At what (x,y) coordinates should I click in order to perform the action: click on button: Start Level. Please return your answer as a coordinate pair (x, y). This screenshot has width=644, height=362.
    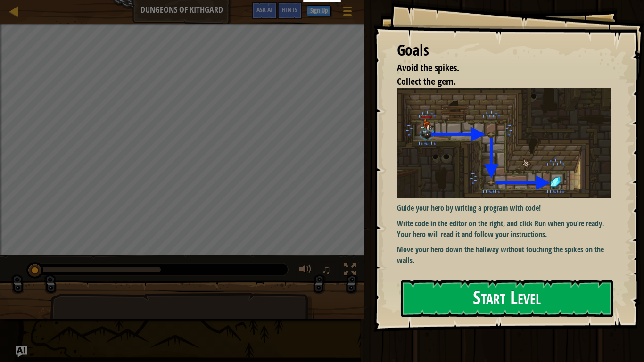
    Looking at the image, I should click on (507, 298).